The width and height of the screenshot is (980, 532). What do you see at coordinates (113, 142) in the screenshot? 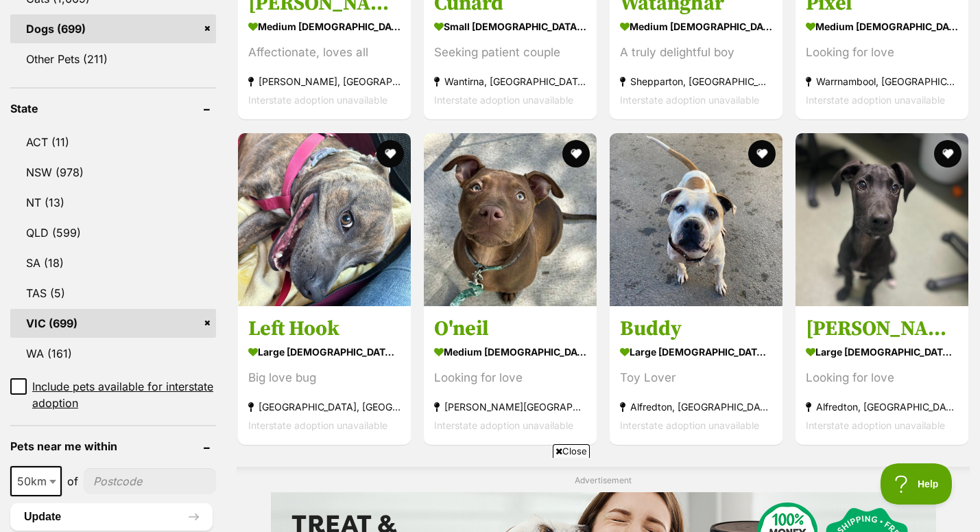
I see `a: ACT (11)` at bounding box center [113, 142].